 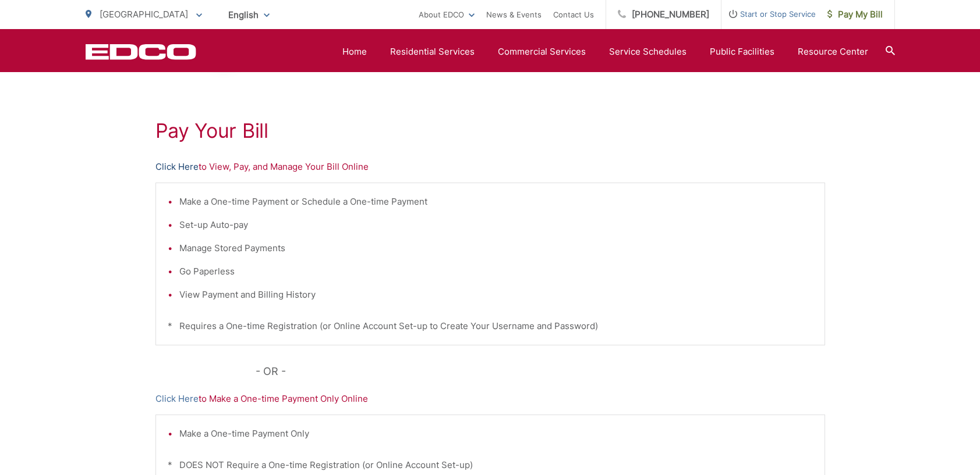 I want to click on p: - OR -, so click(x=540, y=372).